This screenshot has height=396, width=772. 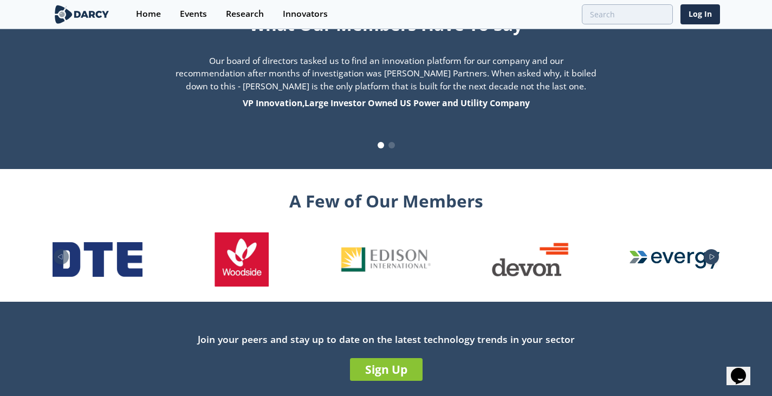 I want to click on div: 13 / 26, so click(x=97, y=259).